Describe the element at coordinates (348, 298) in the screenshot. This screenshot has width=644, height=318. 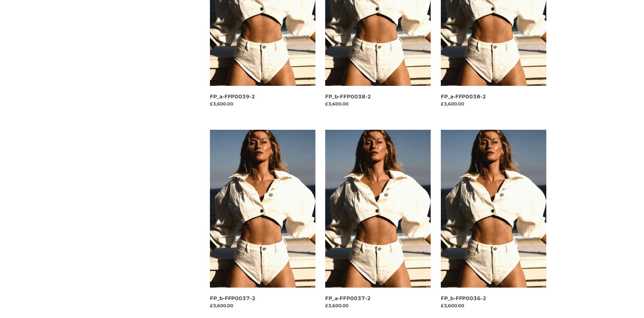
I see `a: FP_a-FFP0037-2` at that location.